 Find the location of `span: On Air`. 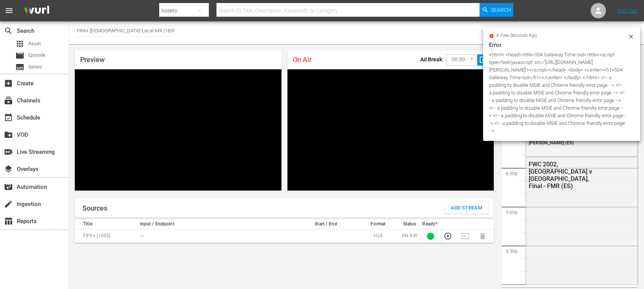

span: On Air is located at coordinates (302, 59).